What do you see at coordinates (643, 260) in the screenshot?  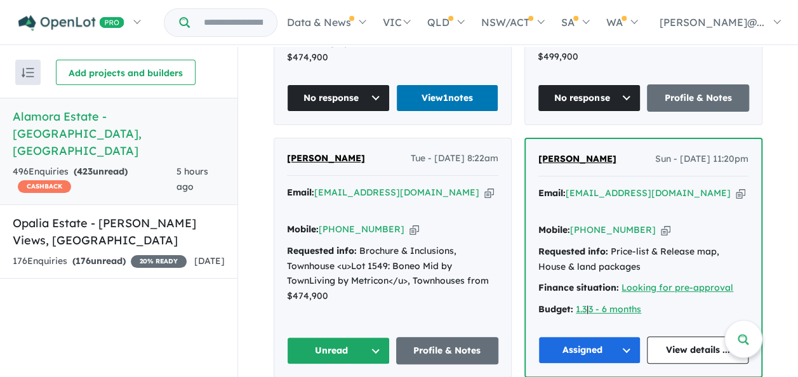 I see `div: Price-list & Release map, House & land packages` at bounding box center [643, 260].